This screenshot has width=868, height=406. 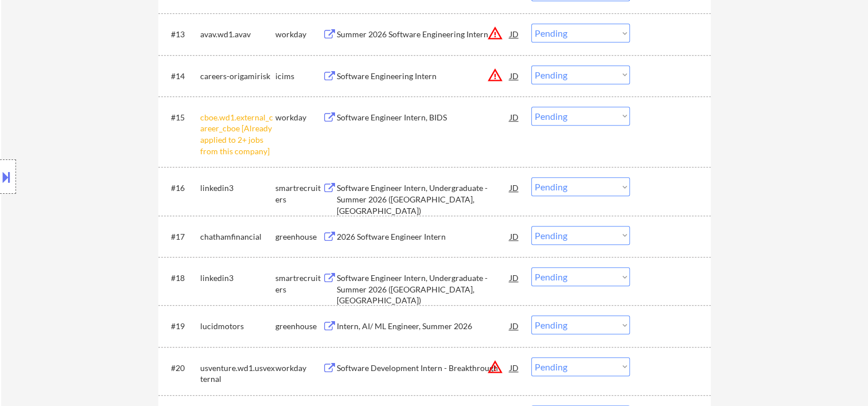 What do you see at coordinates (424, 76) in the screenshot?
I see `div: Software Engineering Intern` at bounding box center [424, 76].